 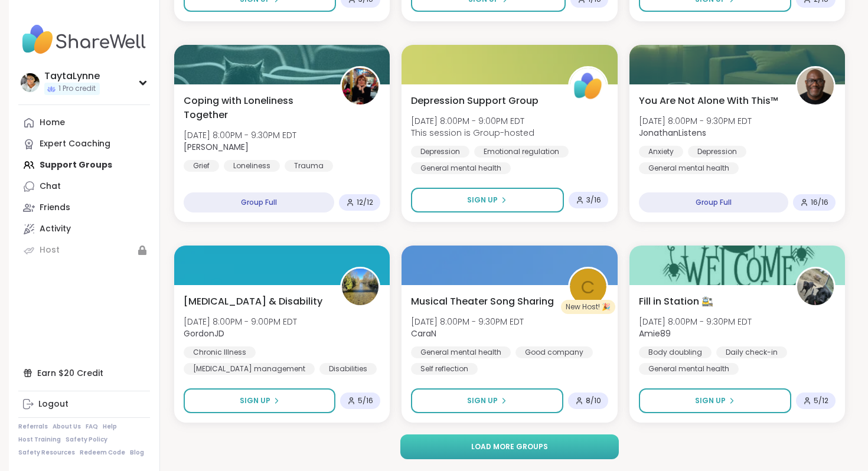 What do you see at coordinates (55, 208) in the screenshot?
I see `div: Friends` at bounding box center [55, 208].